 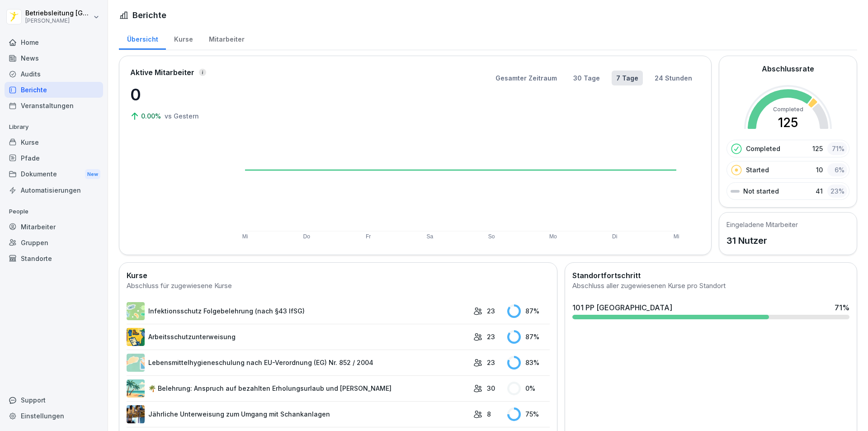 I want to click on p: 30, so click(x=491, y=387).